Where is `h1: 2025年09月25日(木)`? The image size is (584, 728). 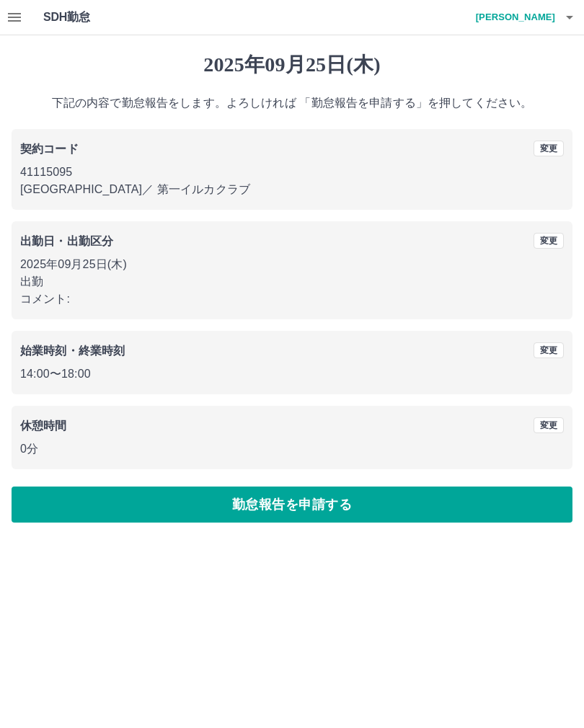
h1: 2025年09月25日(木) is located at coordinates (292, 65).